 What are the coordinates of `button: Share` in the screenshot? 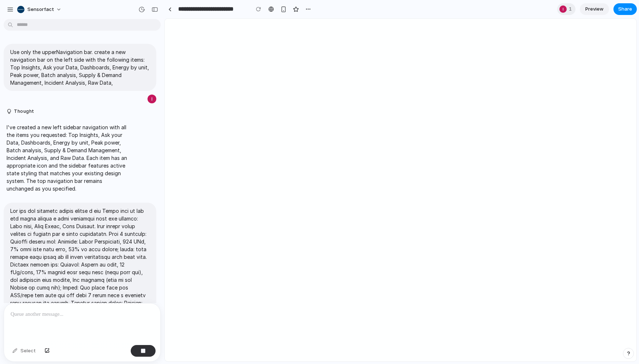 It's located at (625, 9).